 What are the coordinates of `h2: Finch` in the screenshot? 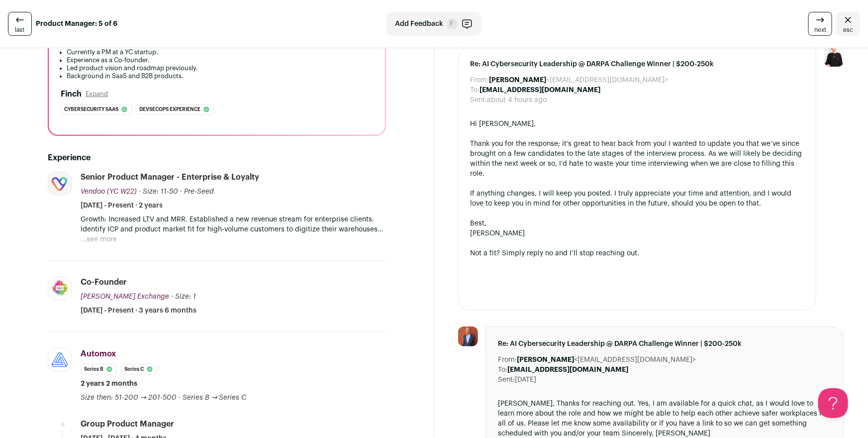 It's located at (71, 94).